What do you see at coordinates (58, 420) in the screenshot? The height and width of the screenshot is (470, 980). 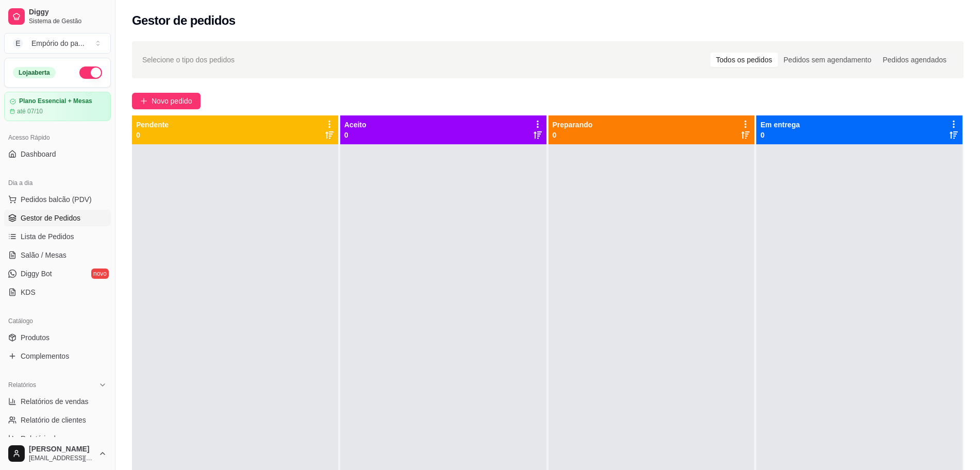 I see `a: Relatório de clientes` at bounding box center [58, 420].